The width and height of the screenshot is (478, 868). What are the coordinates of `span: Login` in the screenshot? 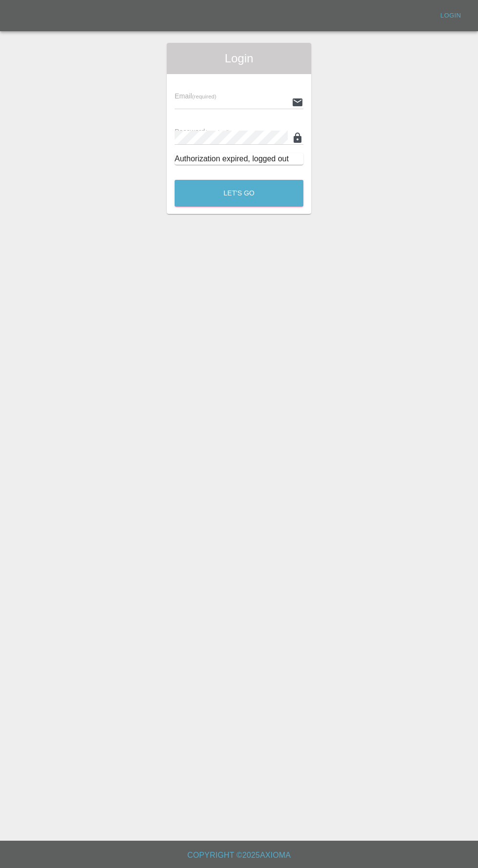 It's located at (239, 58).